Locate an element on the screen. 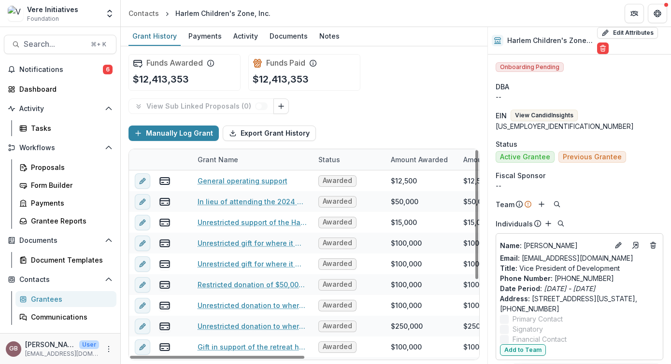 The height and width of the screenshot is (364, 671). img: Vere Initiatives is located at coordinates (15, 14).